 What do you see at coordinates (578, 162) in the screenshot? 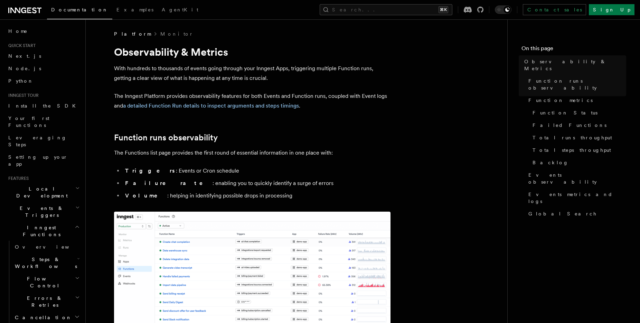
I see `a: Backlog` at bounding box center [578, 162].